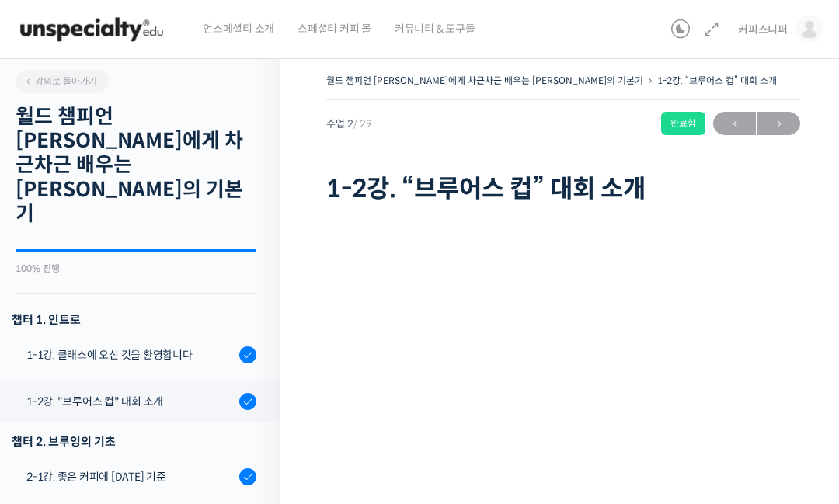 The height and width of the screenshot is (504, 839). What do you see at coordinates (134, 319) in the screenshot?
I see `h3: 챕터 1. 인트로` at bounding box center [134, 319].